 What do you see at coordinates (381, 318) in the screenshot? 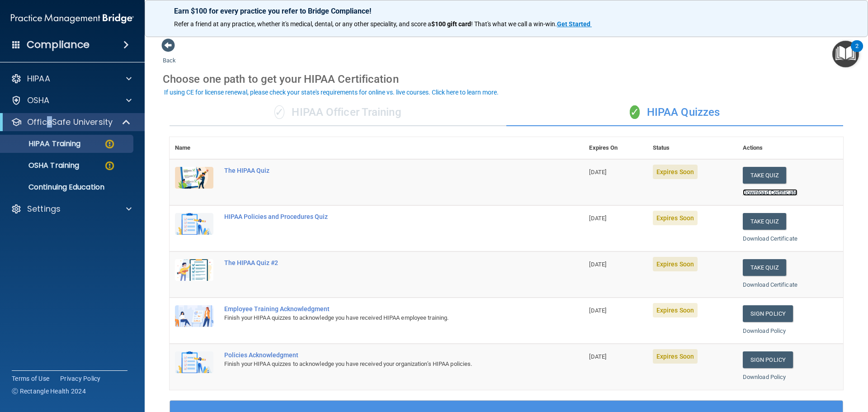
I see `div: Finish your HIPAA quizzes to acknowledge you have received HIPAA employee training.` at bounding box center [381, 318].